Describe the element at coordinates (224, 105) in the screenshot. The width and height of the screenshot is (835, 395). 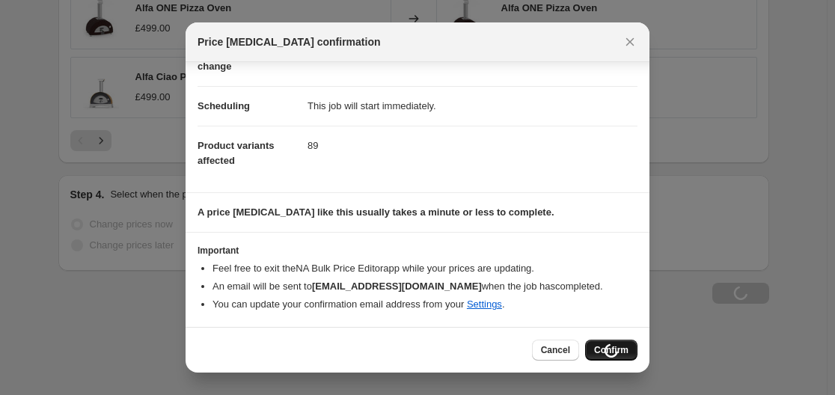
I see `span: Scheduling` at that location.